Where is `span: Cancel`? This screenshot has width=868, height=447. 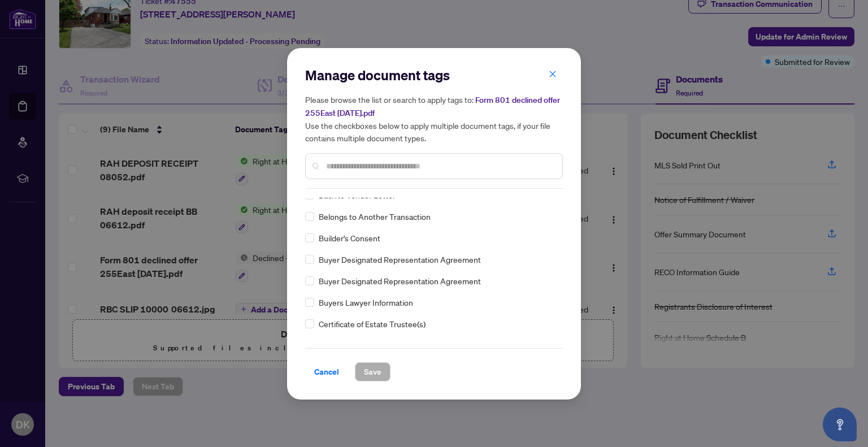
span: Cancel is located at coordinates (327, 372).